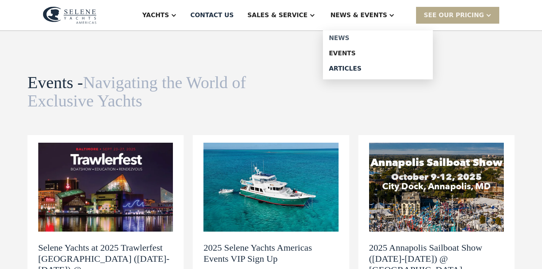  Describe the element at coordinates (378, 53) in the screenshot. I see `div: Events` at that location.